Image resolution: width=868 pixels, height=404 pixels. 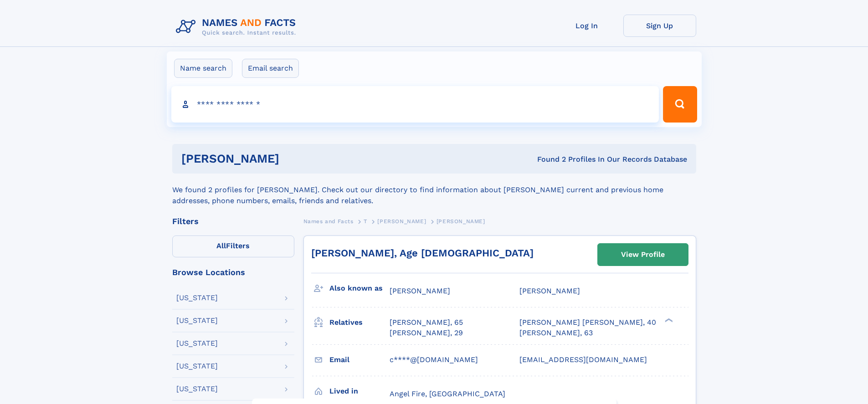 What do you see at coordinates (365, 221) in the screenshot?
I see `span: T` at bounding box center [365, 221].